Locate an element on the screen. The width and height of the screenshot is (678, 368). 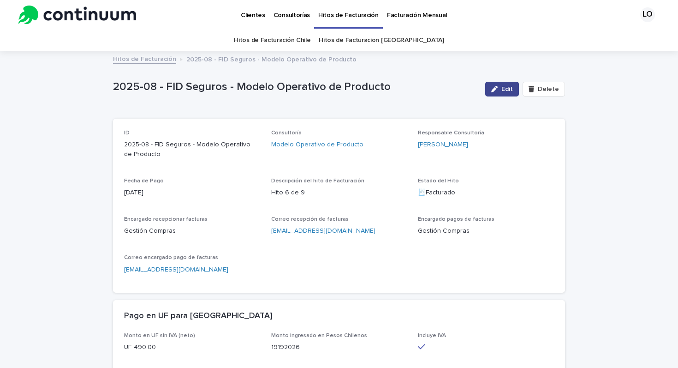
p: Hito 6 de 9 is located at coordinates (339, 192).